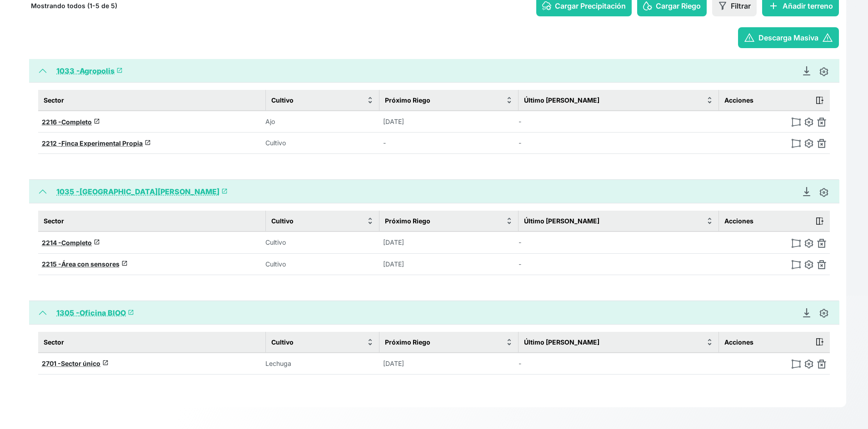 This screenshot has width=868, height=429. Describe the element at coordinates (71, 242) in the screenshot. I see `a: 2214 -Completolaunch` at that location.